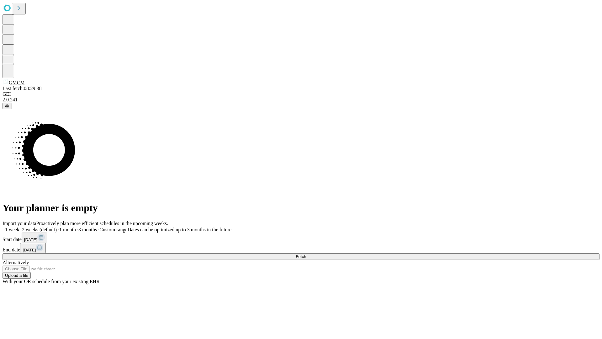 This screenshot has height=339, width=602. What do you see at coordinates (301, 248) in the screenshot?
I see `div: End date` at bounding box center [301, 248].